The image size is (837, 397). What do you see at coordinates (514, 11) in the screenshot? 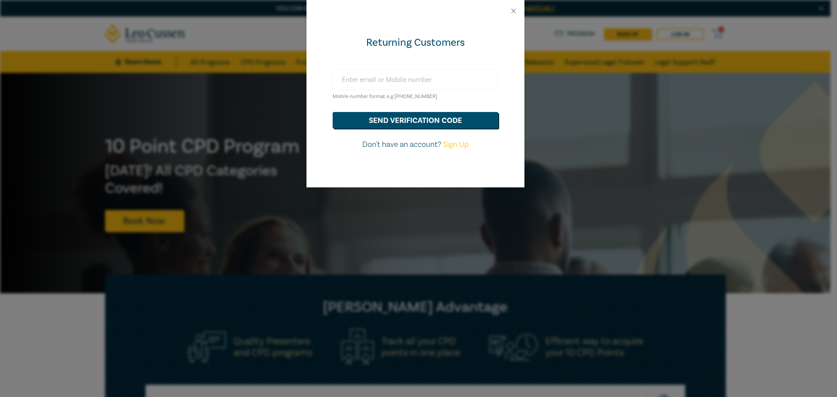
I see `button: Close` at bounding box center [514, 11].